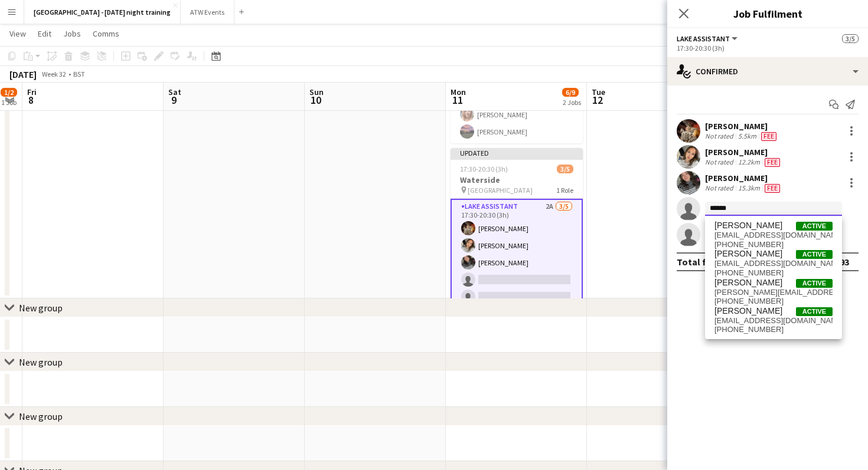  I want to click on span: Debbie Pinchess, so click(748, 311).